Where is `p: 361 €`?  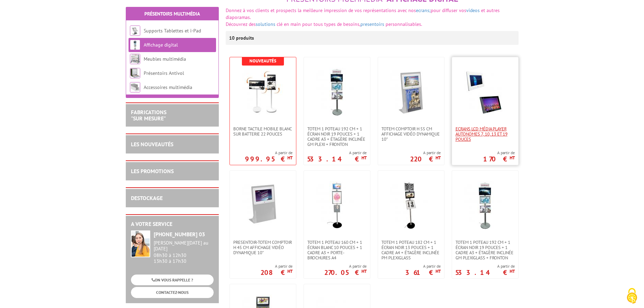 p: 361 € is located at coordinates (423, 273).